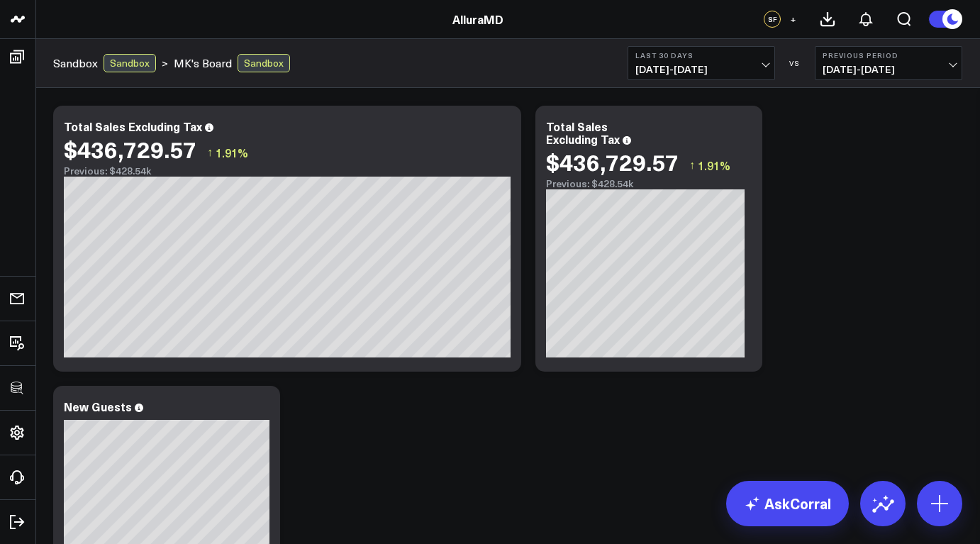 The height and width of the screenshot is (544, 980). What do you see at coordinates (787, 504) in the screenshot?
I see `a: AskCorral` at bounding box center [787, 504].